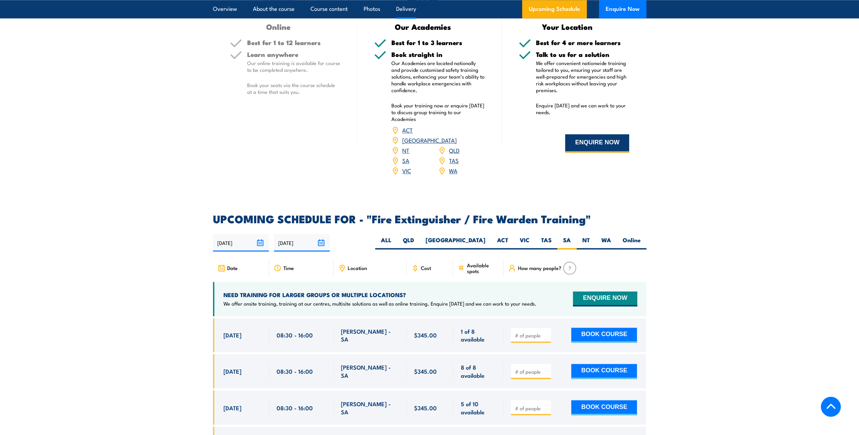 The height and width of the screenshot is (435, 859). What do you see at coordinates (453, 160) in the screenshot?
I see `a: TAS` at bounding box center [453, 160].